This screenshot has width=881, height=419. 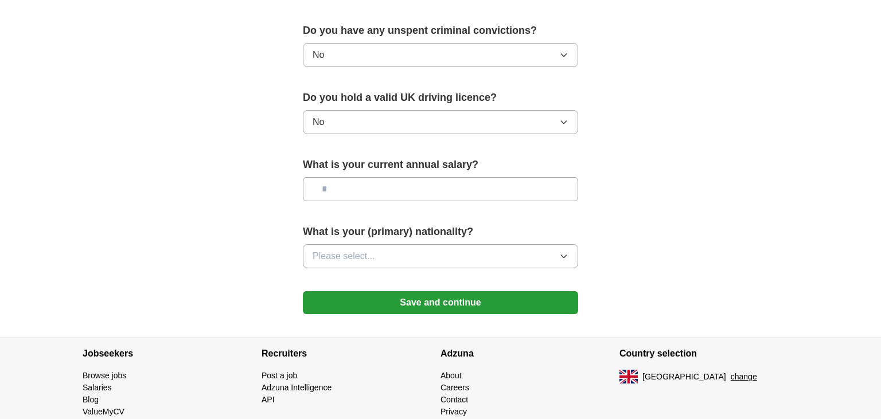 What do you see at coordinates (455, 388) in the screenshot?
I see `a: Careers` at bounding box center [455, 388].